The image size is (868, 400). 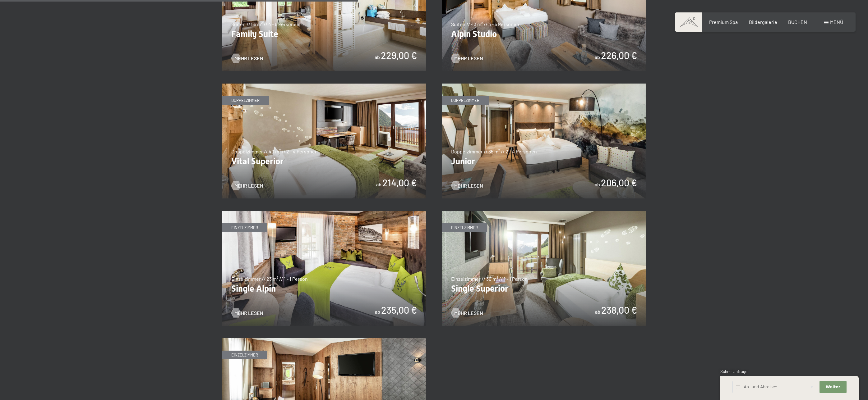 I want to click on span: BUCHEN, so click(x=797, y=22).